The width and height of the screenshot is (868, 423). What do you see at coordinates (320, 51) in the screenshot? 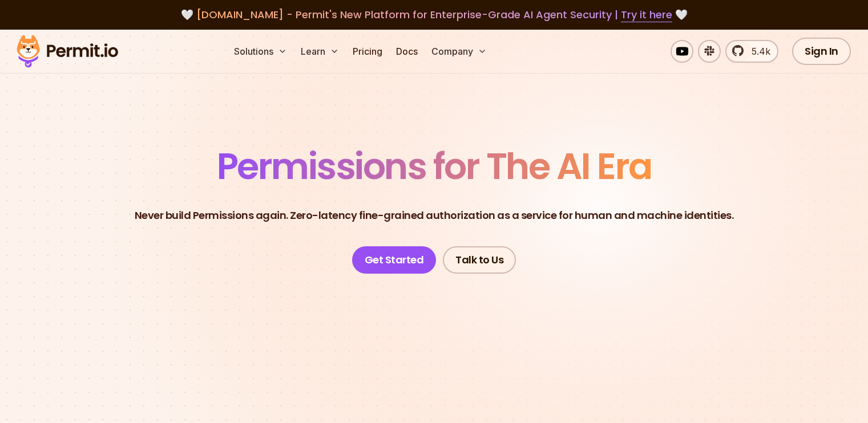
I see `button: Learn` at bounding box center [320, 51].